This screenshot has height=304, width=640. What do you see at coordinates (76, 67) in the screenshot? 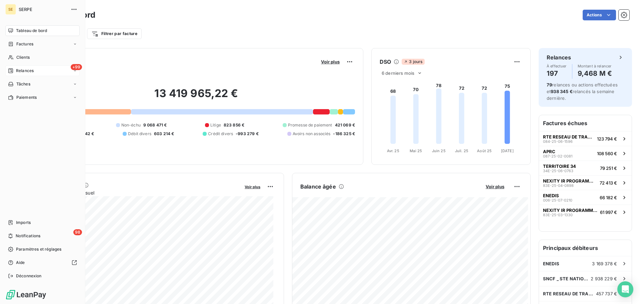
I see `span: +99` at bounding box center [76, 67].